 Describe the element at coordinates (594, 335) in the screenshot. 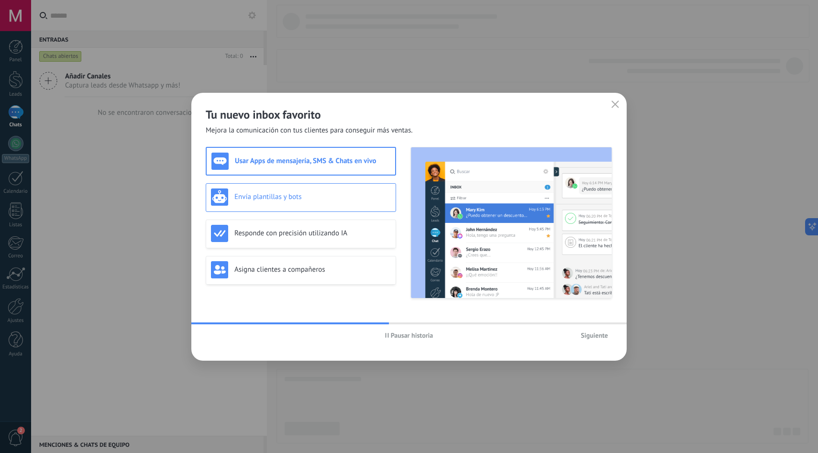

I see `span: Siguiente` at that location.